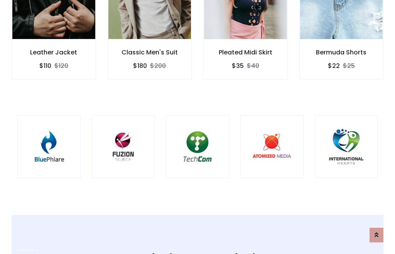 The width and height of the screenshot is (395, 254). I want to click on del: $120, so click(61, 66).